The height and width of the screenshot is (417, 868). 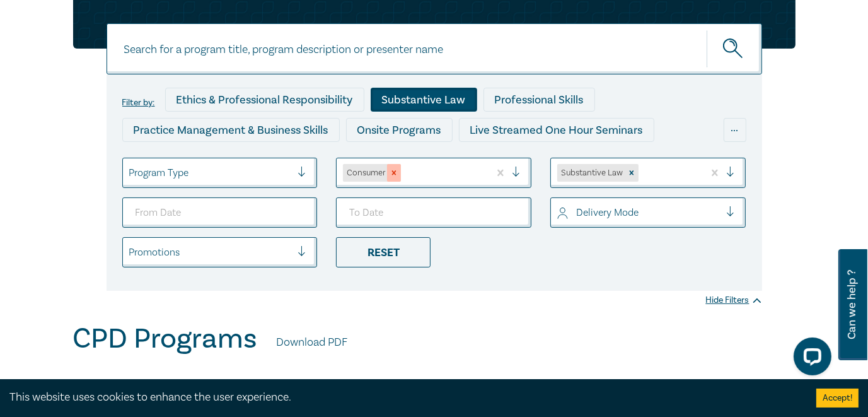 What do you see at coordinates (434, 49) in the screenshot?
I see `input: Search for a program title, program description or presenter name` at bounding box center [434, 49].